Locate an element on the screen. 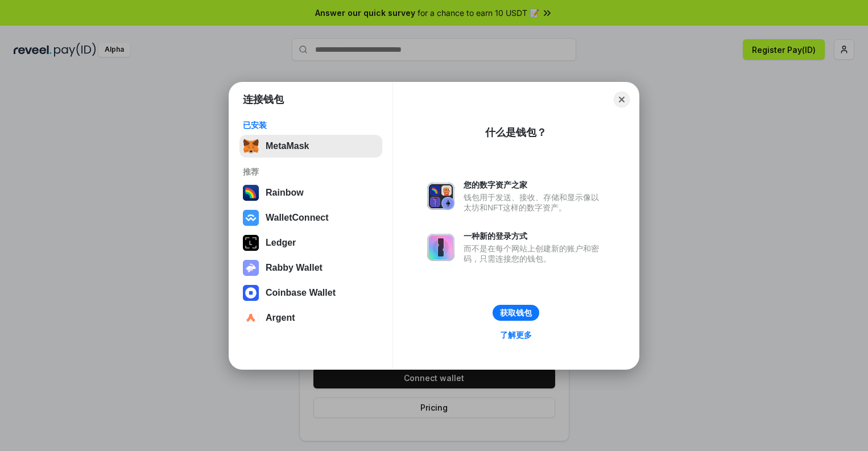  img: svg+xml,%3Csvg%20fill%3D%22none%22%20height%3D%2233%22%20viewBox%3D%220%200%2035%2033%22%20width%... is located at coordinates (251, 146).